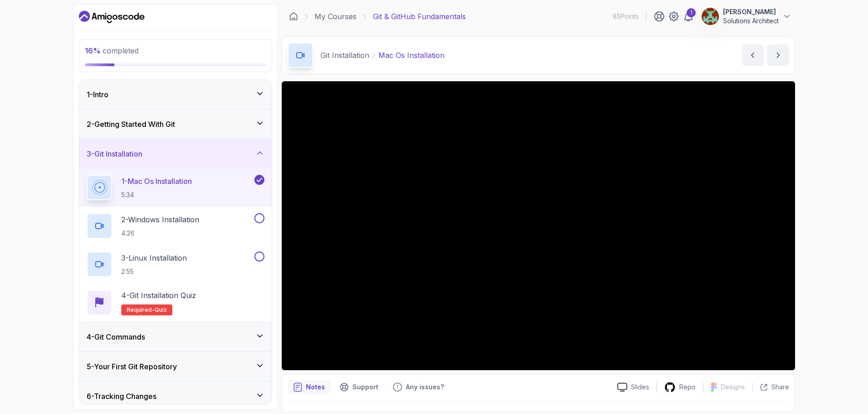 The image size is (868, 414). What do you see at coordinates (176, 303) in the screenshot?
I see `button: 4-Git Installation QuizRequired-quiz` at bounding box center [176, 303].